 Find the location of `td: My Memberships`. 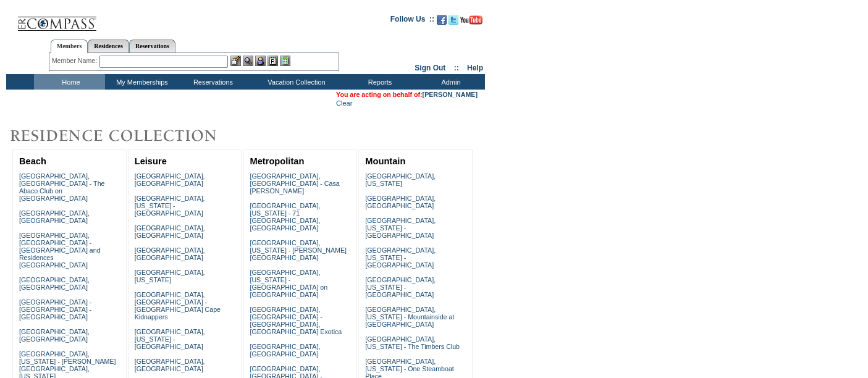

td: My Memberships is located at coordinates (140, 81).